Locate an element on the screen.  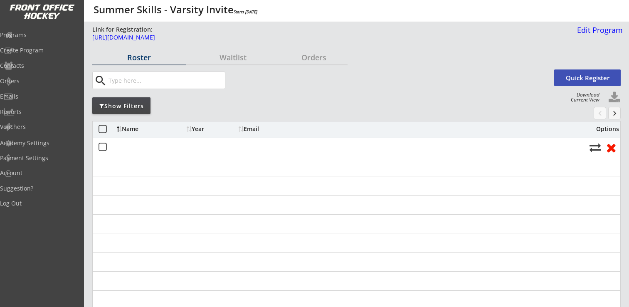
button: search is located at coordinates (100, 81).